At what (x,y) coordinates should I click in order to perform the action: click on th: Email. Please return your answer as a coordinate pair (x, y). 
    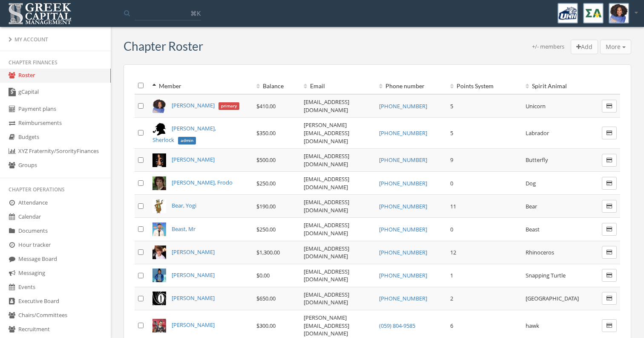
    Looking at the image, I should click on (338, 85).